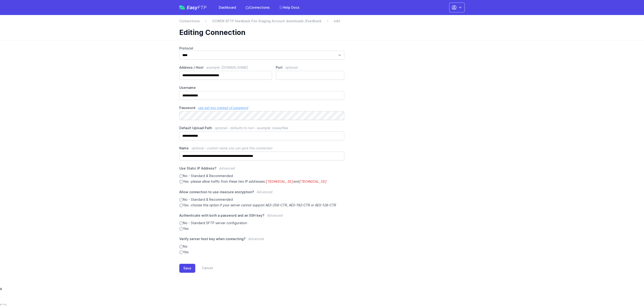 This screenshot has width=644, height=306. I want to click on i: choose this option if your server cannot support AES-256-CTR, AES-192-CTR or AES-128-CTR, so click(263, 205).